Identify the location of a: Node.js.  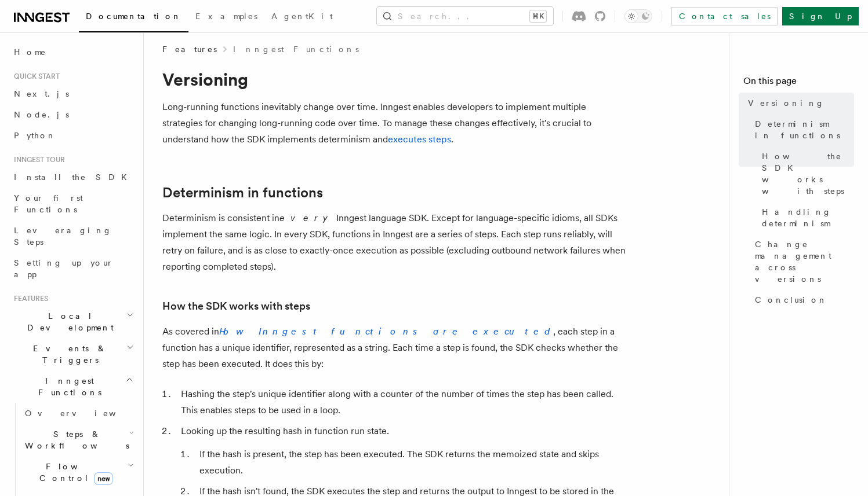
(73, 114).